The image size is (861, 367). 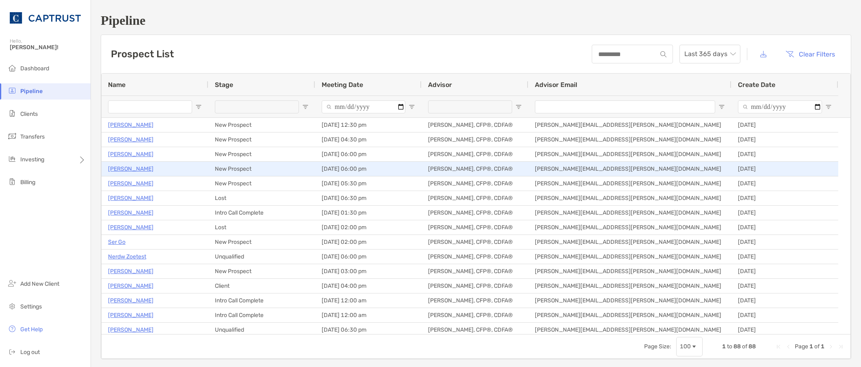 I want to click on a: Nerdw Zoetest, so click(x=127, y=256).